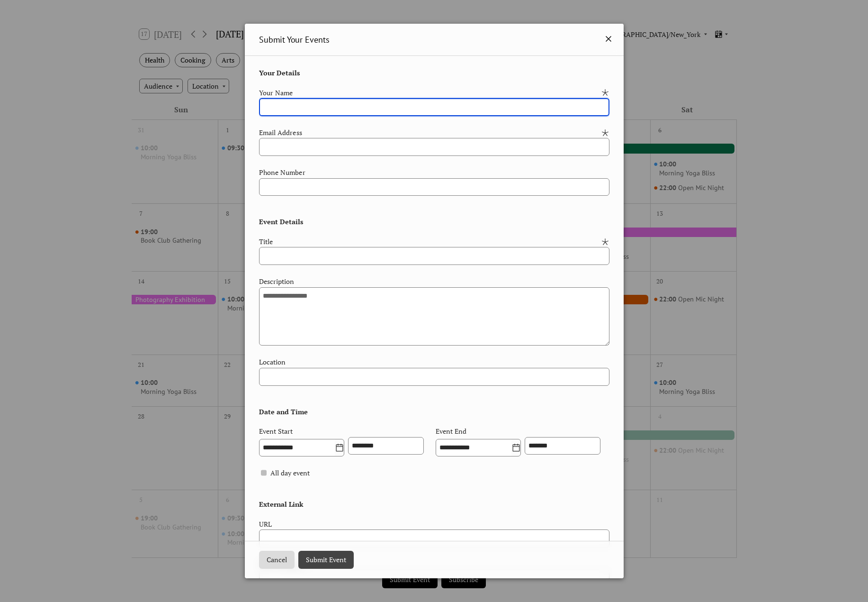  I want to click on span: Event Details, so click(281, 217).